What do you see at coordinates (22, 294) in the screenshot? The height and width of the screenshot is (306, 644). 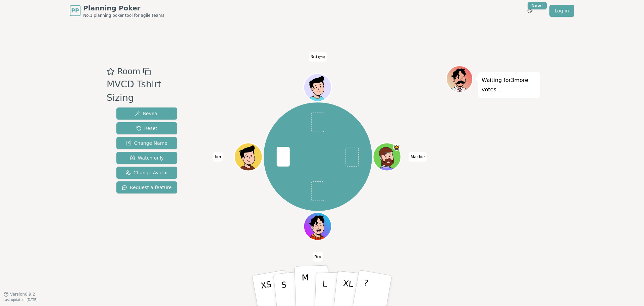 I see `span: Version 0.9.2` at bounding box center [22, 294].